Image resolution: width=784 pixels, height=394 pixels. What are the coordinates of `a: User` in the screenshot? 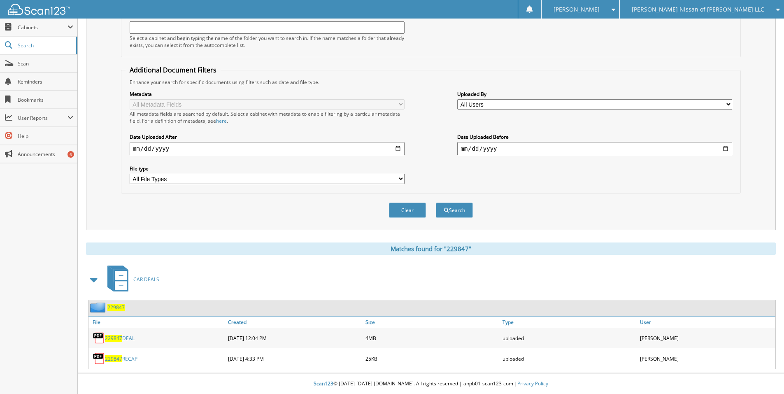 It's located at (707, 322).